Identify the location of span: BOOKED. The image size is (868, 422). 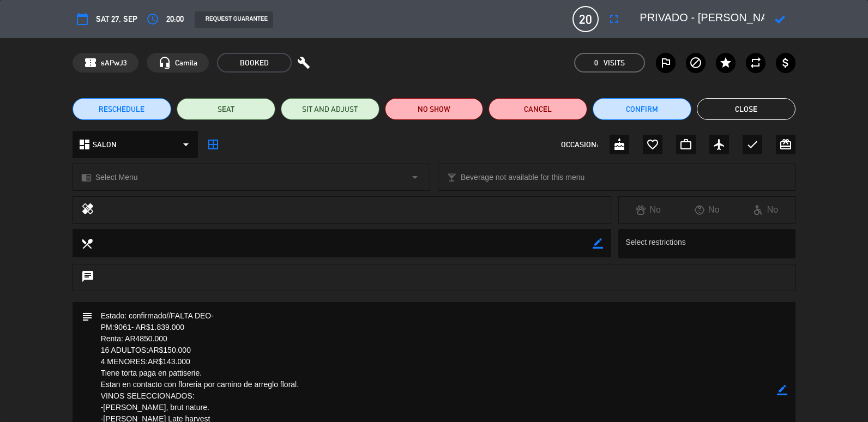
(254, 63).